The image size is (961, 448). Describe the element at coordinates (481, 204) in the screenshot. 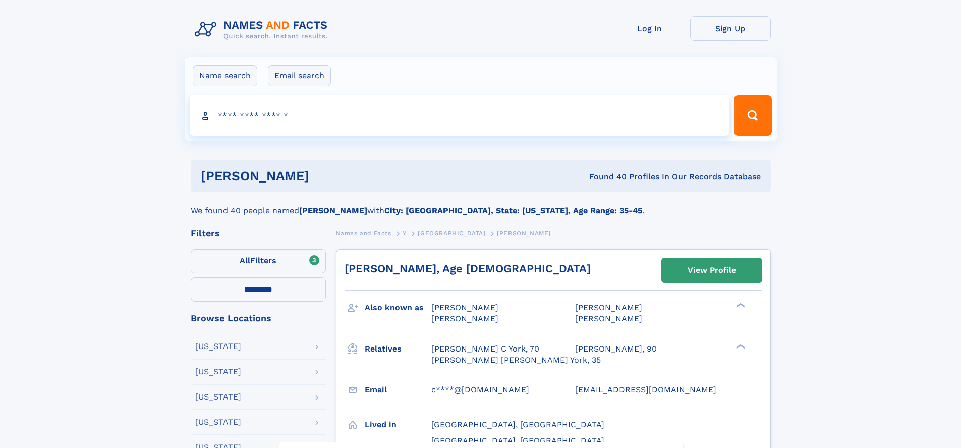

I see `div: We found 40 people named with .` at that location.